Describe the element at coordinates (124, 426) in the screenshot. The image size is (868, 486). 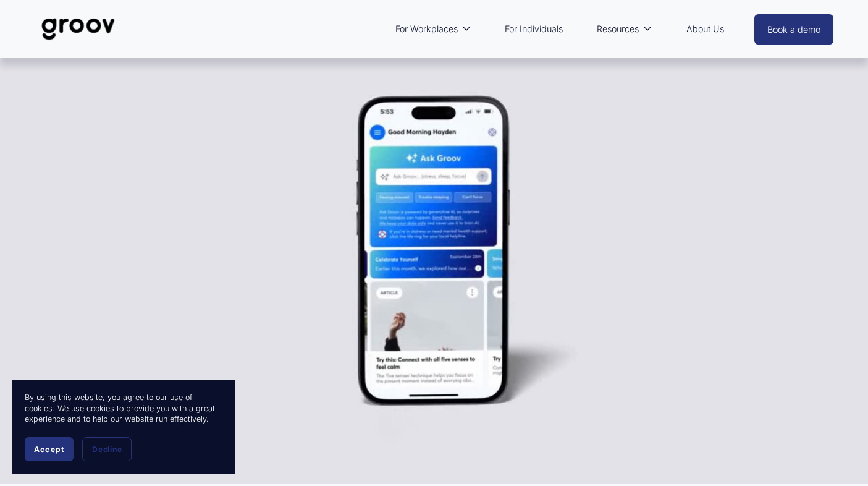
I see `section: Cookie banner` at that location.